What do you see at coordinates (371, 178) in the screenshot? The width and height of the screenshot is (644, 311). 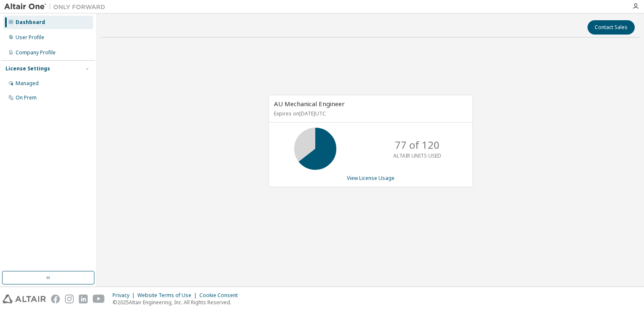 I see `a: View License Usage` at bounding box center [371, 178].